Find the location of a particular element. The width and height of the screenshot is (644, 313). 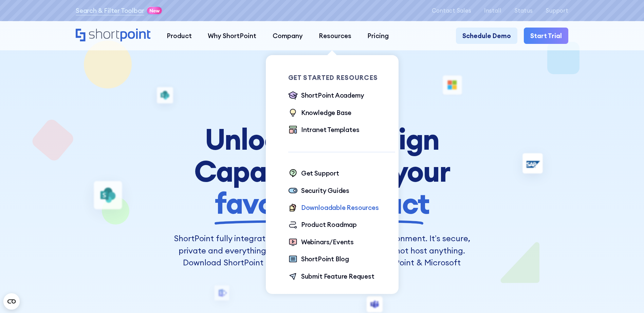

a: ShortPoint Blog is located at coordinates (318, 259).